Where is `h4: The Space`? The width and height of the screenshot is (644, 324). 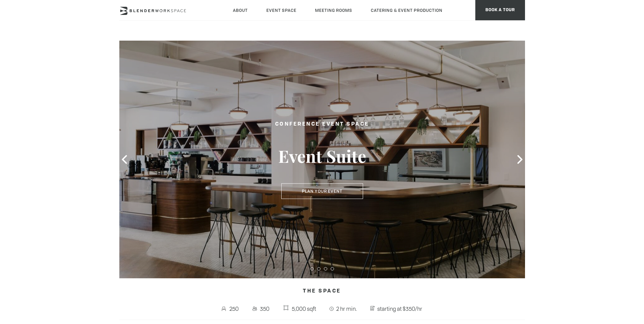 h4: The Space is located at coordinates (322, 291).